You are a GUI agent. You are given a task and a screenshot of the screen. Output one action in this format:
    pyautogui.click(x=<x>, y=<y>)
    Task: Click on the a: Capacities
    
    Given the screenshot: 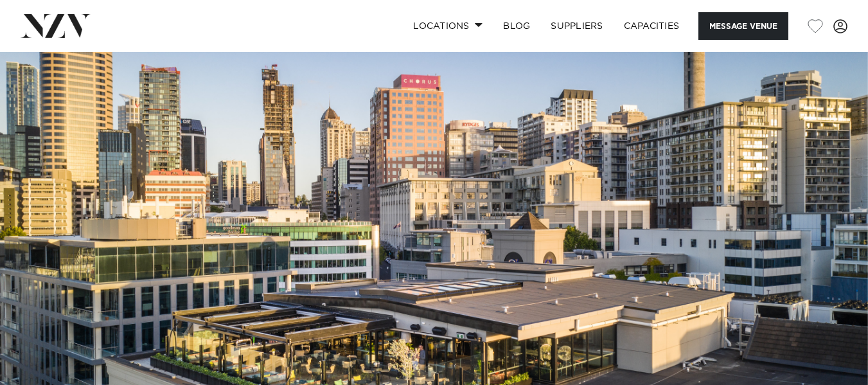 What is the action you would take?
    pyautogui.click(x=651, y=25)
    